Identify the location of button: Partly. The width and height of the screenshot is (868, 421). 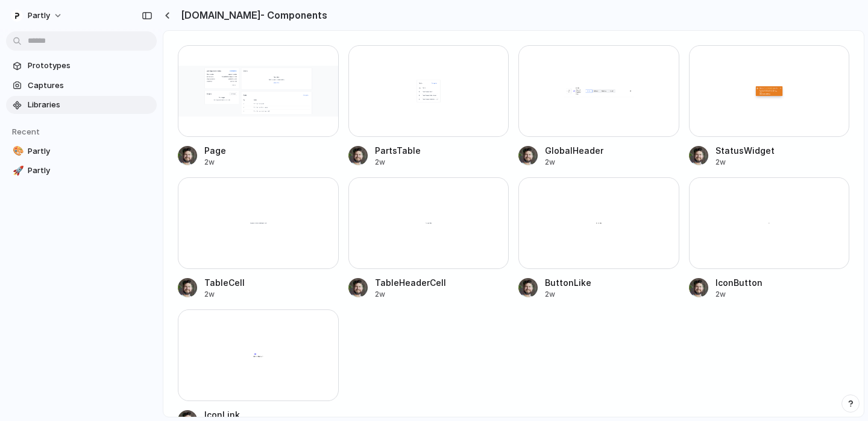
(38, 16).